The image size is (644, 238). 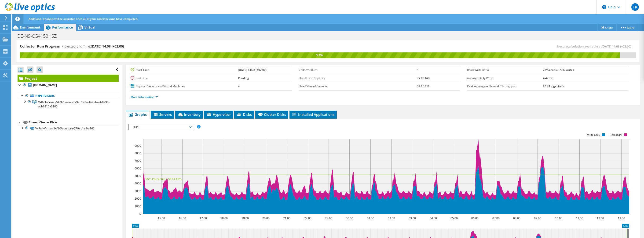 I want to click on span: Graphs, so click(x=137, y=114).